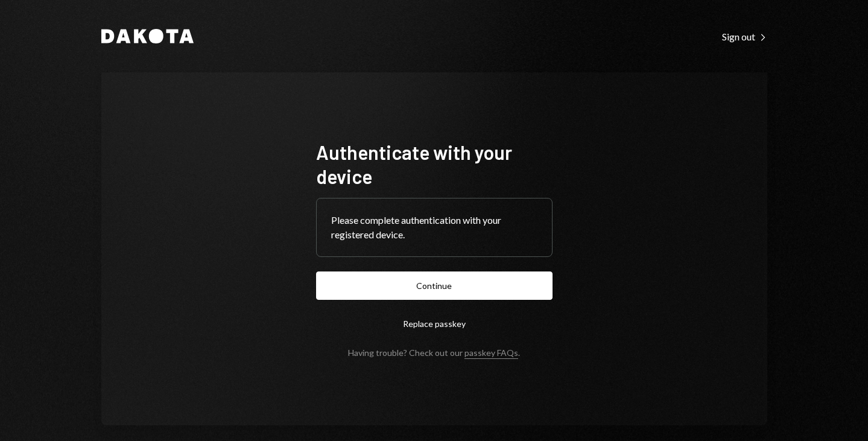  Describe the element at coordinates (434, 285) in the screenshot. I see `button: Continue` at that location.